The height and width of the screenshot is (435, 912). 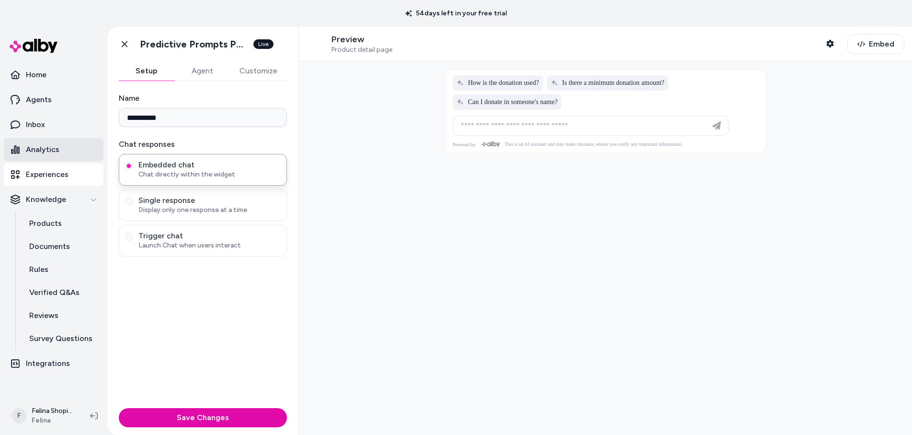 I want to click on button: Agent, so click(x=202, y=71).